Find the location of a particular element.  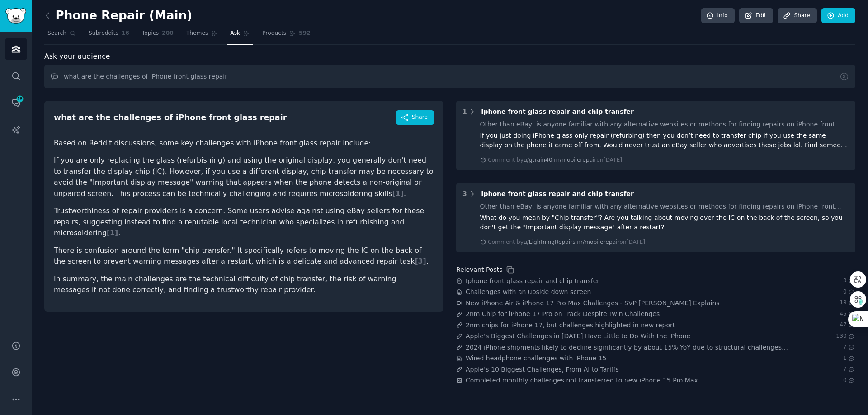

a: Search is located at coordinates (61, 35).